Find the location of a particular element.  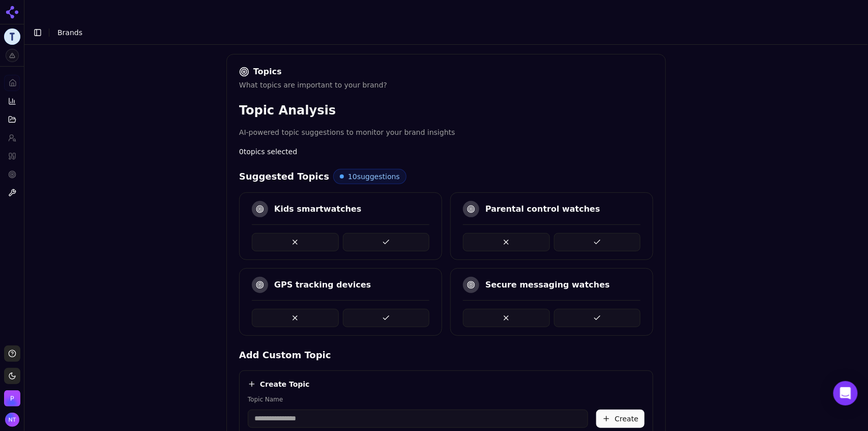

img: Nate Tower is located at coordinates (12, 420).